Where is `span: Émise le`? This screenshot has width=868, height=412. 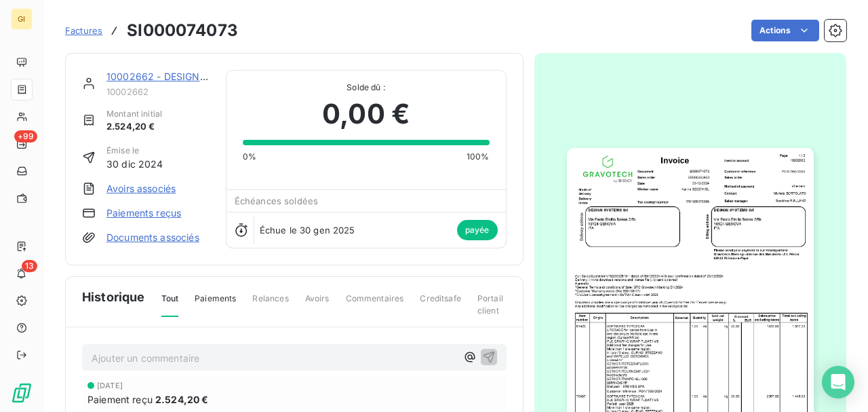
span: Émise le is located at coordinates (135, 151).